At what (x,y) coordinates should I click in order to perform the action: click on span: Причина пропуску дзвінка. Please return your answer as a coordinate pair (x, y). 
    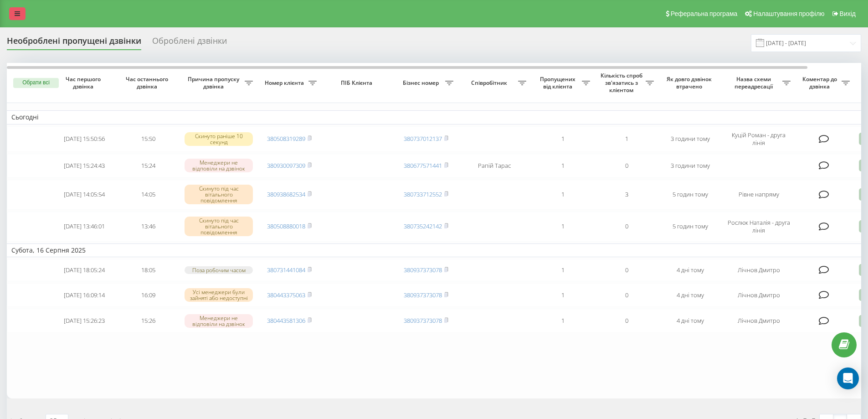
    Looking at the image, I should click on (214, 83).